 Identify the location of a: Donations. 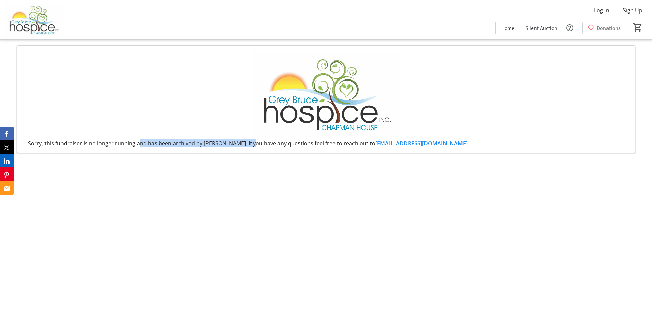
(604, 28).